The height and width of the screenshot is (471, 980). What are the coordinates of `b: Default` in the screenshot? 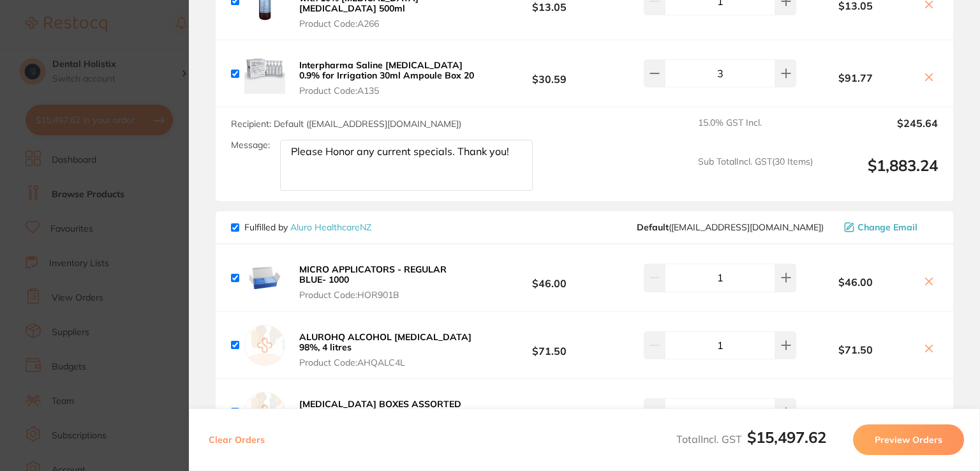 It's located at (653, 227).